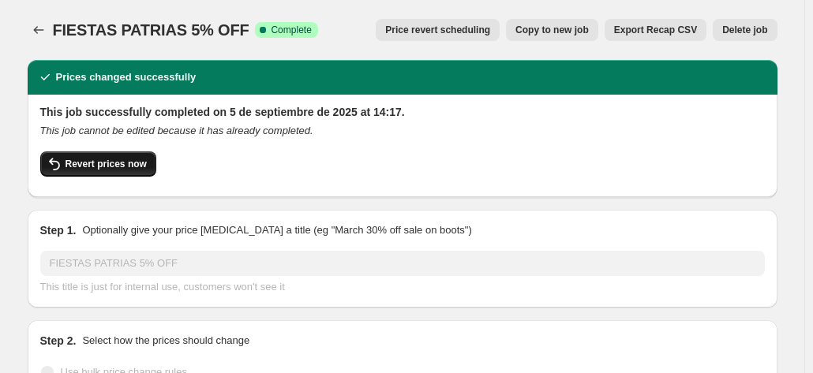 Image resolution: width=813 pixels, height=373 pixels. I want to click on span: This title is just for internal use, customers won't see it, so click(163, 287).